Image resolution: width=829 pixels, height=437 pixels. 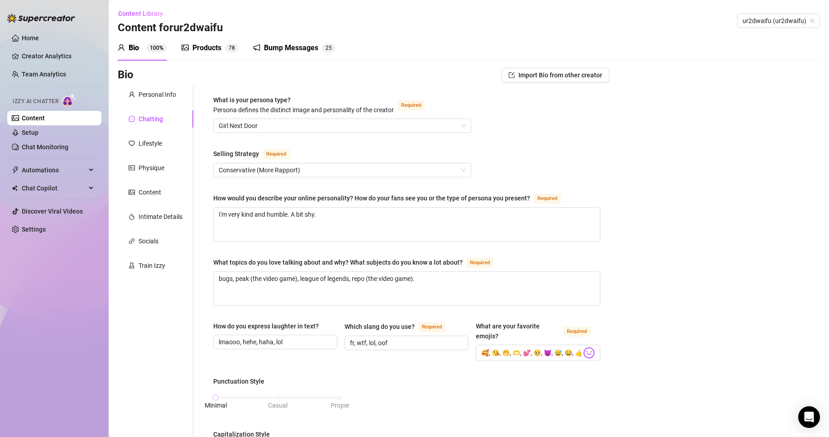 I want to click on div: Intimate Details, so click(x=160, y=217).